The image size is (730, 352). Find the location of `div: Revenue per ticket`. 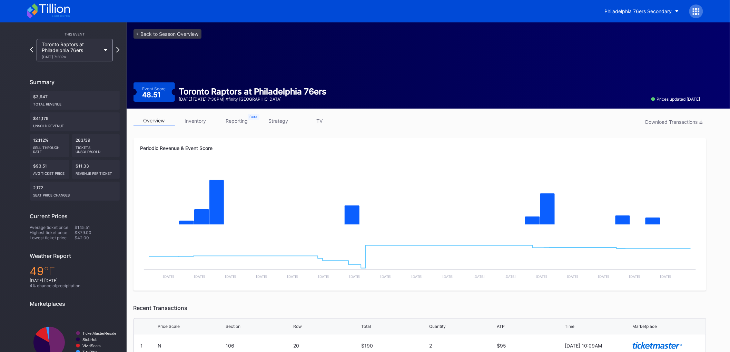

div: Revenue per ticket is located at coordinates (96, 172).